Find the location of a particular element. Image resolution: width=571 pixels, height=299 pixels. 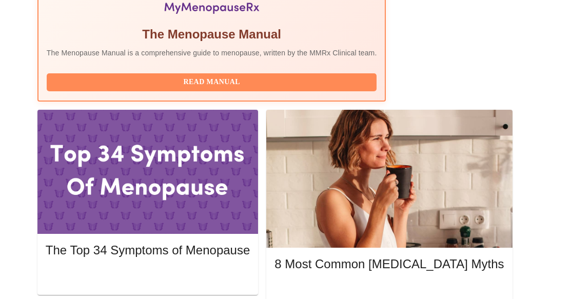

h5: The Top 34 Symptoms of Menopause is located at coordinates (148, 250).